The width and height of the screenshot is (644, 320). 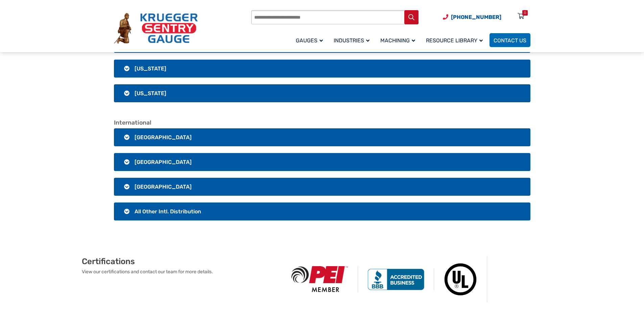 What do you see at coordinates (398, 41) in the screenshot?
I see `span: Machining` at bounding box center [398, 41].